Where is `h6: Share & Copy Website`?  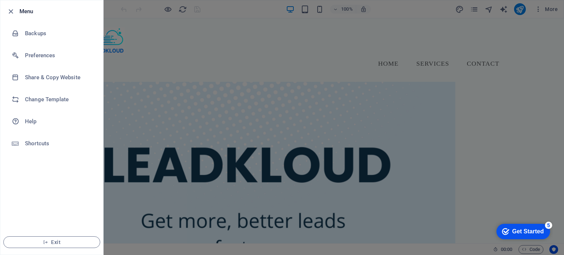 h6: Share & Copy Website is located at coordinates (59, 78).